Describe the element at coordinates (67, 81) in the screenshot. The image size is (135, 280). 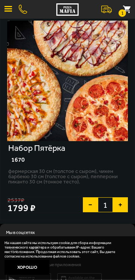
I see `img: Набор Пятёрка` at that location.